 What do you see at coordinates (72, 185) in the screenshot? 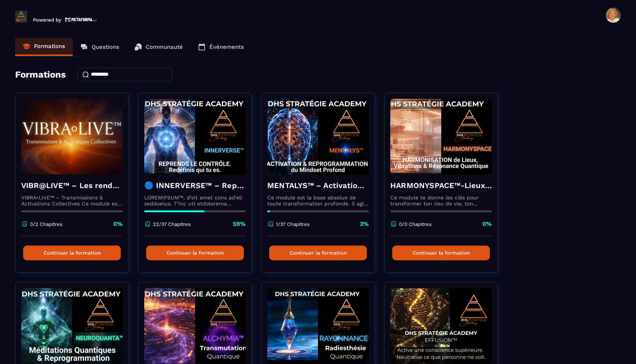
I see `h4: VIBR@LIVE™ – Les rendez-vous d’intégration vivante` at bounding box center [72, 185].